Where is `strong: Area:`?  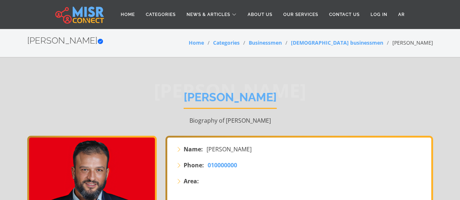
strong: Area: is located at coordinates (191, 181).